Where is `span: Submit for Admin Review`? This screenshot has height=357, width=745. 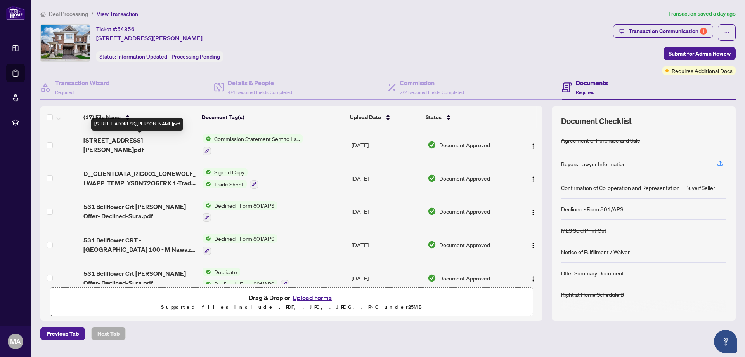 span: Submit for Admin Review is located at coordinates (700, 54).